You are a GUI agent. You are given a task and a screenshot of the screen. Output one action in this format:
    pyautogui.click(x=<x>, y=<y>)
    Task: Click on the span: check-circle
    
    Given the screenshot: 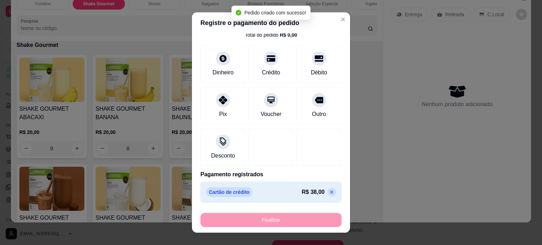 What is the action you would take?
    pyautogui.click(x=238, y=13)
    